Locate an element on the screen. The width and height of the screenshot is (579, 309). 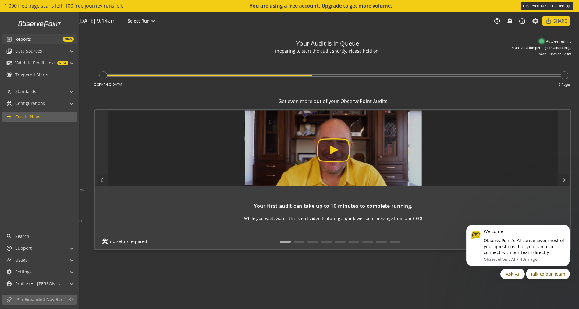
div: You are using a free account. Upgrade to get more volume. is located at coordinates (321, 6).